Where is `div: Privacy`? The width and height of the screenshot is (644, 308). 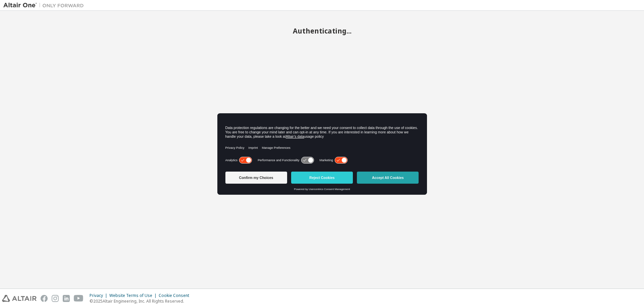
div: Privacy is located at coordinates (100, 295).